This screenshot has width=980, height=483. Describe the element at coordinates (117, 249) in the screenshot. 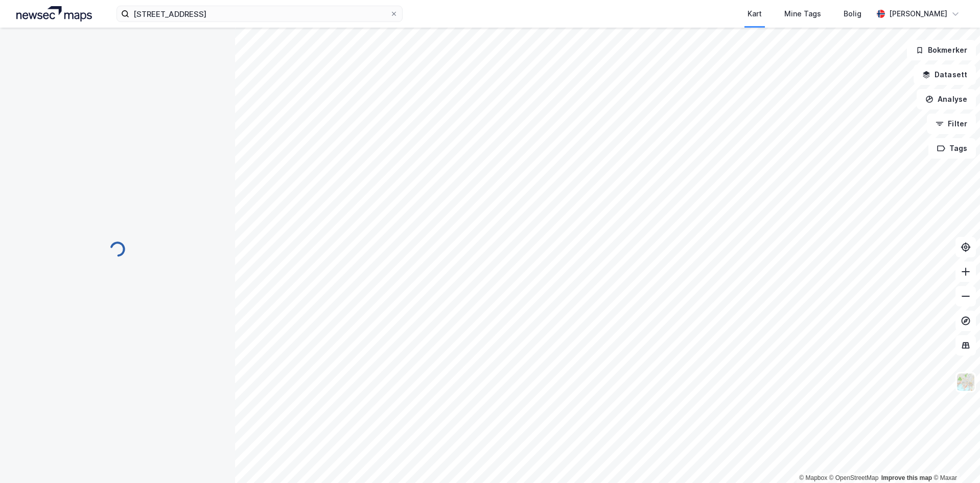

I see `img: spinner.a6d8c91a73a9ac5275cf975e30b51cfb.svg` at that location.